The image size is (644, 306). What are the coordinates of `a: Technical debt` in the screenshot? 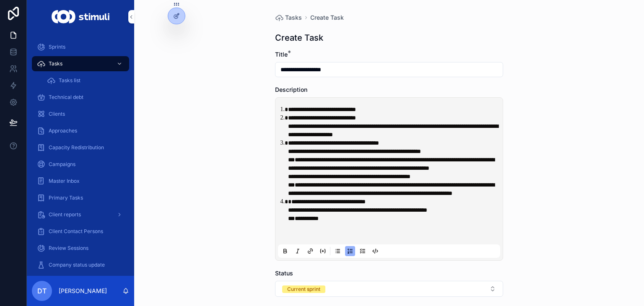 It's located at (81, 97).